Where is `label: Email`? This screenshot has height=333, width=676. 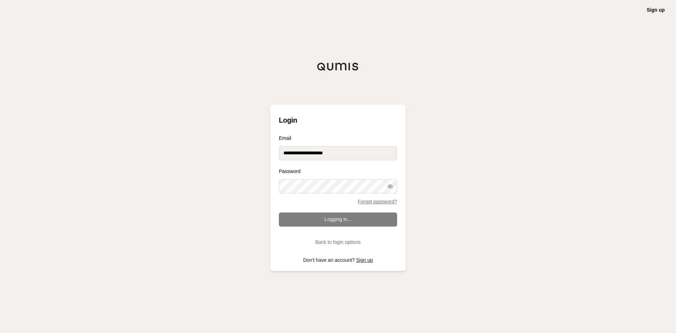
label: Email is located at coordinates (338, 138).